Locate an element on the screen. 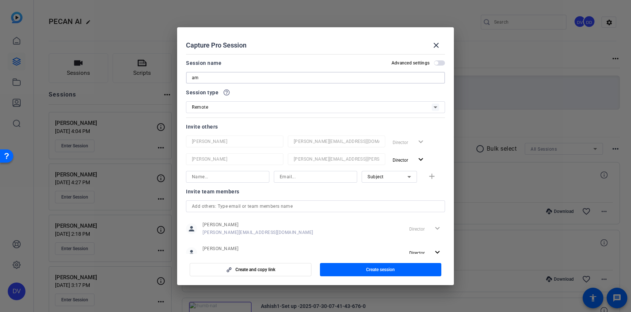  h2: Advanced settings is located at coordinates (410, 63).